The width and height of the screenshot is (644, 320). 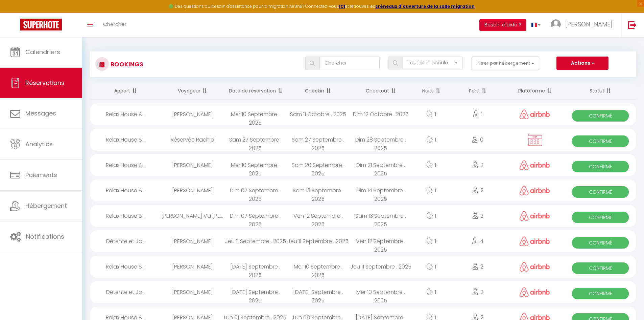 I want to click on span: Réservations, so click(x=45, y=82).